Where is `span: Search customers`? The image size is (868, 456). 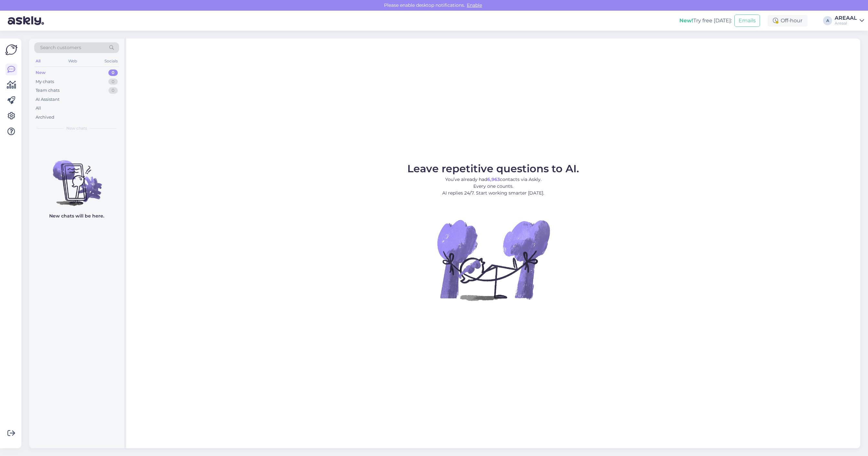
span: Search customers is located at coordinates (60, 47).